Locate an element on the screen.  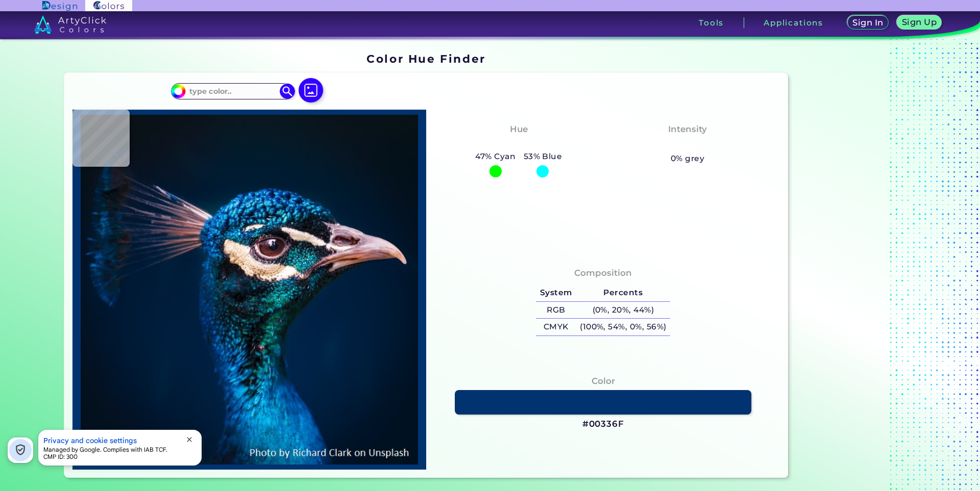
h5: (100%, 54%, 0%, 56%) is located at coordinates (623, 327).